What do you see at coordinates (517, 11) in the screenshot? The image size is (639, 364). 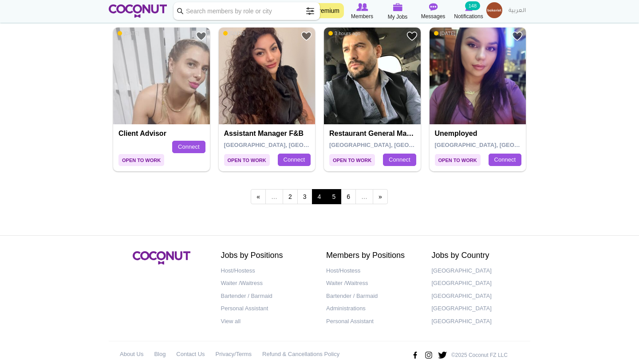 I see `a: العربية` at bounding box center [517, 11].